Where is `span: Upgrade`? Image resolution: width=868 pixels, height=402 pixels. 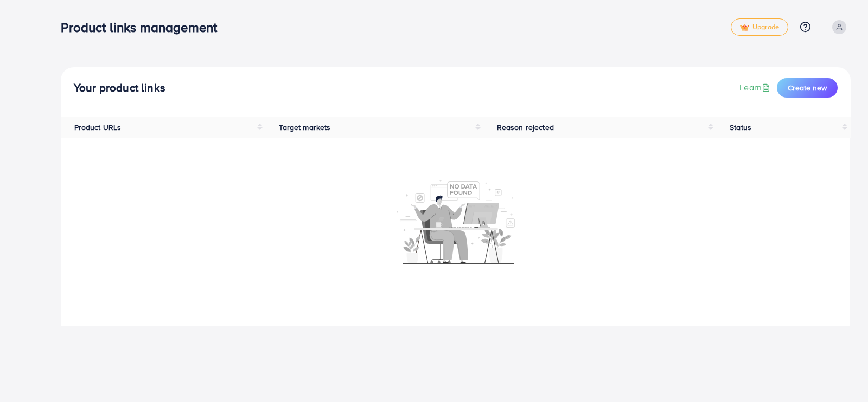
span: Upgrade is located at coordinates (760, 27).